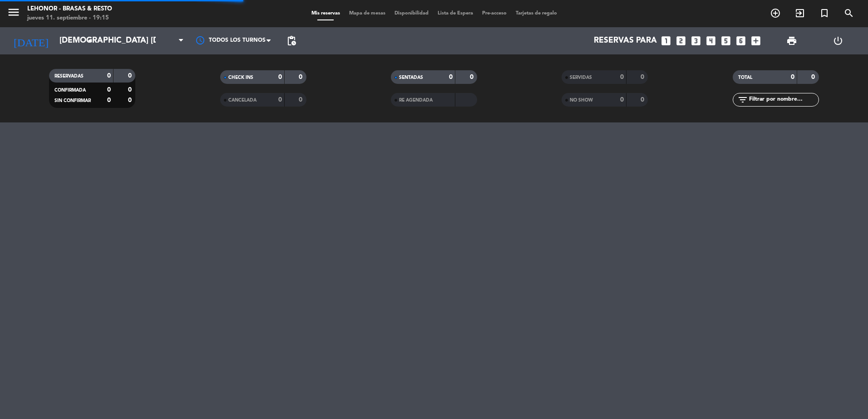  Describe the element at coordinates (410, 78) in the screenshot. I see `span: SENTADAS` at that location.